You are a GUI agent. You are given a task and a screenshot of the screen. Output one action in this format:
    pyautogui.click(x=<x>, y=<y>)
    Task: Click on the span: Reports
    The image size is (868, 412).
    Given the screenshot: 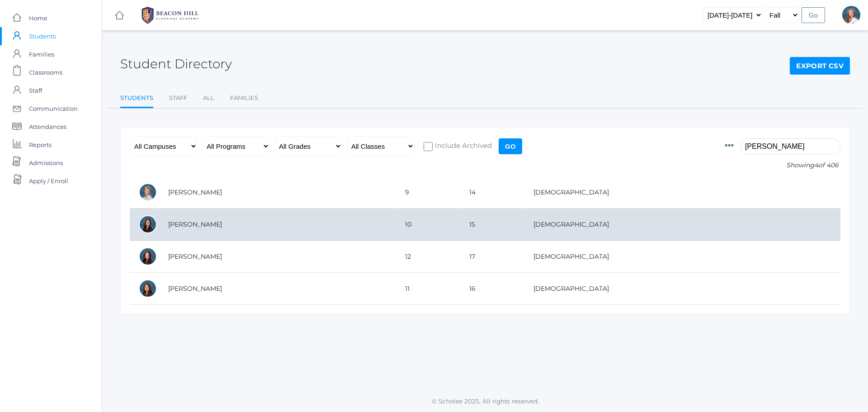 What is the action you would take?
    pyautogui.click(x=40, y=144)
    